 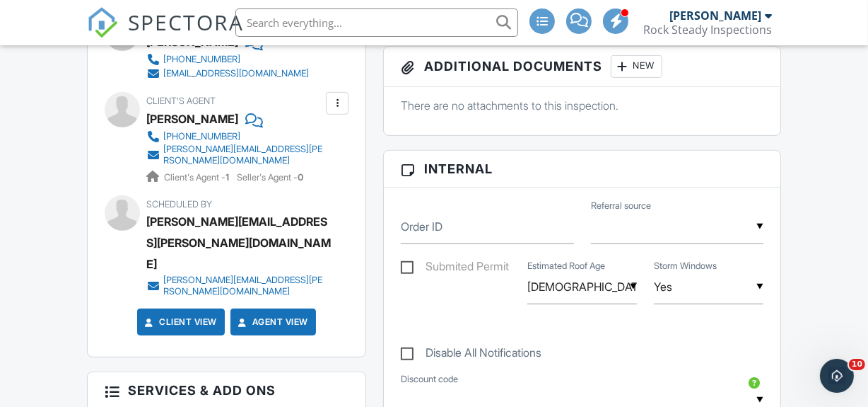 What do you see at coordinates (300, 177) in the screenshot?
I see `strong: 0` at bounding box center [300, 177].